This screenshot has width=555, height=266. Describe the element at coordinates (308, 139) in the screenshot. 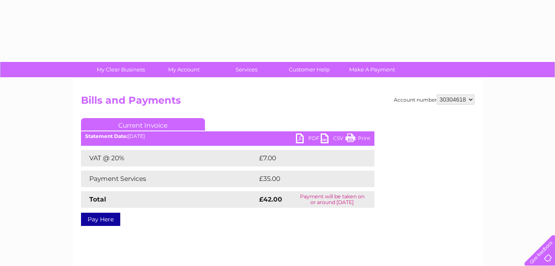

I see `a: PDF` at that location.